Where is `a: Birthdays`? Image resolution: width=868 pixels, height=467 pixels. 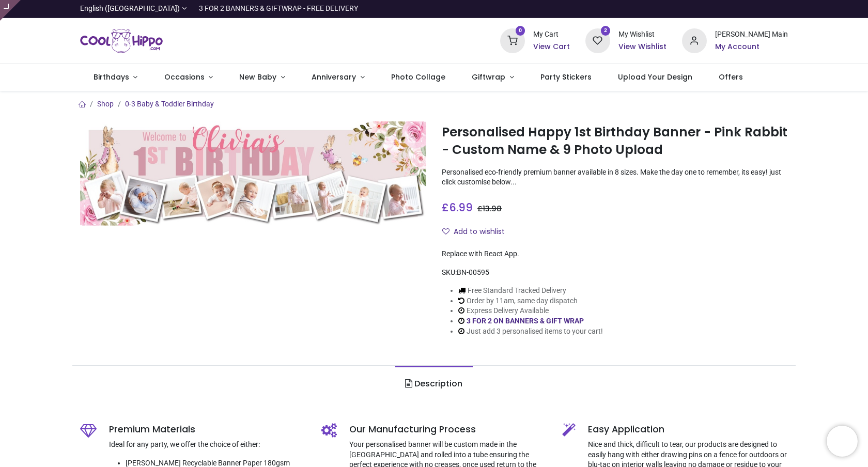
a: Birthdays is located at coordinates (116, 77).